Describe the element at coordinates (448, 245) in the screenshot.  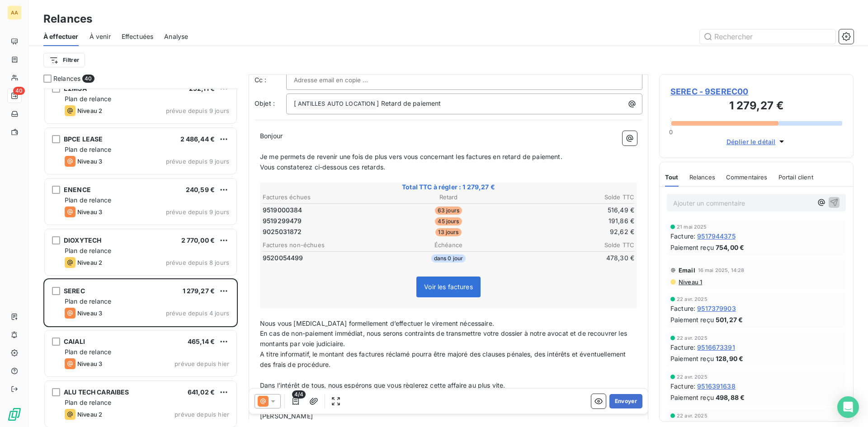
I see `th: Échéance` at that location.